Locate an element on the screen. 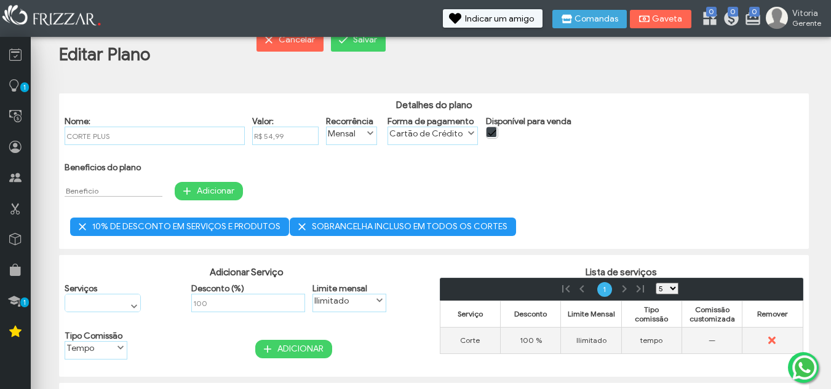 This screenshot has height=389, width=831. span: Cancelar is located at coordinates (296, 40).